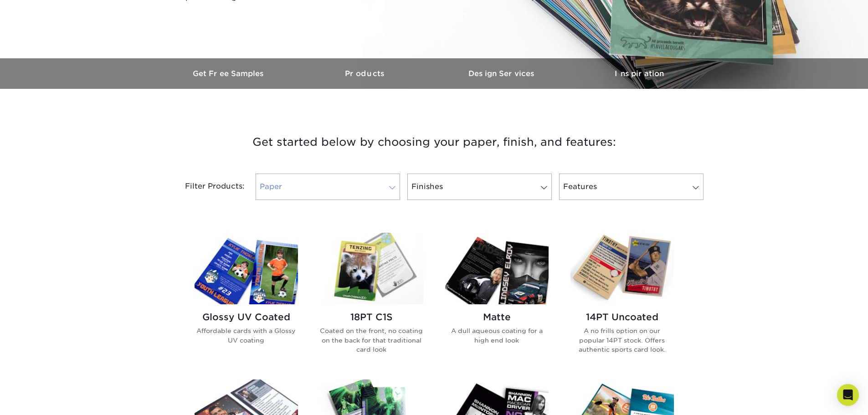  I want to click on h2: Glossy UV Coated, so click(246, 317).